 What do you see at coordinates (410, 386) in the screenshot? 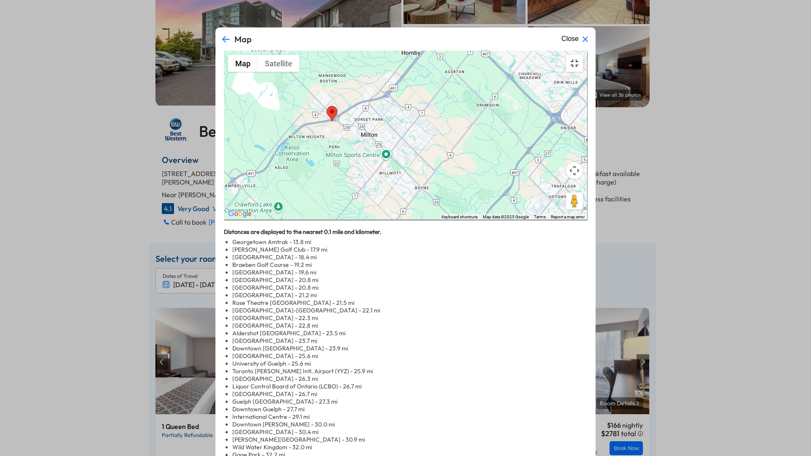
I see `li: Liquor Control Board of Ontario (LCBO) - 26.7 mi` at bounding box center [410, 386].